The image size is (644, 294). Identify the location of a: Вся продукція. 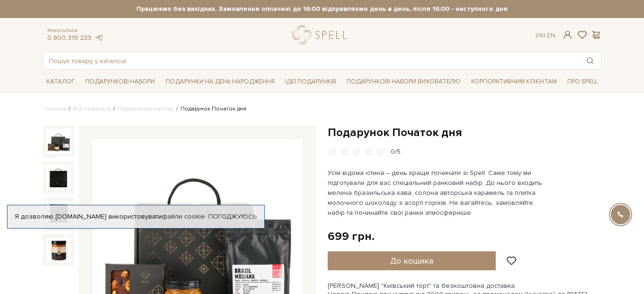
(92, 108).